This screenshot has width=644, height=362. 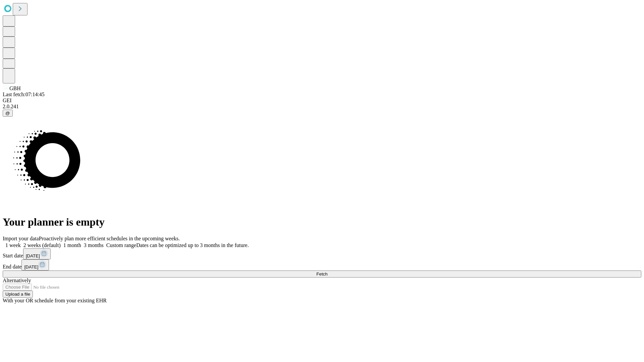 I want to click on span: 2 weeks (default), so click(x=42, y=245).